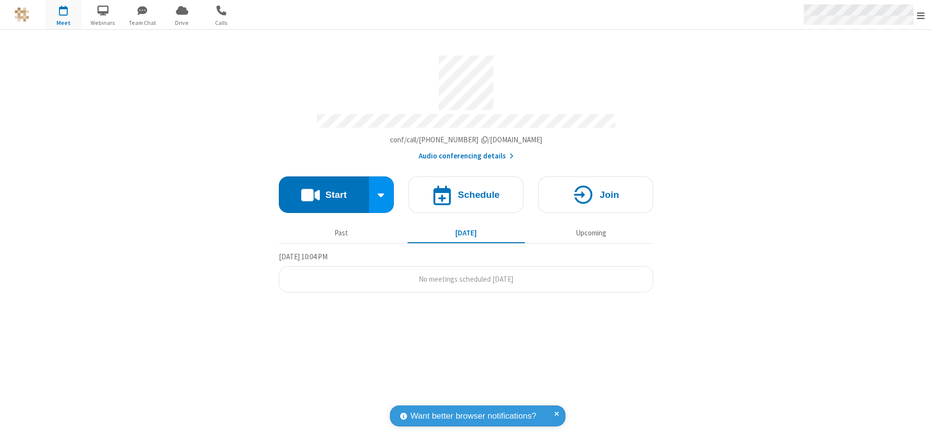  I want to click on h4: Schedule, so click(479, 195).